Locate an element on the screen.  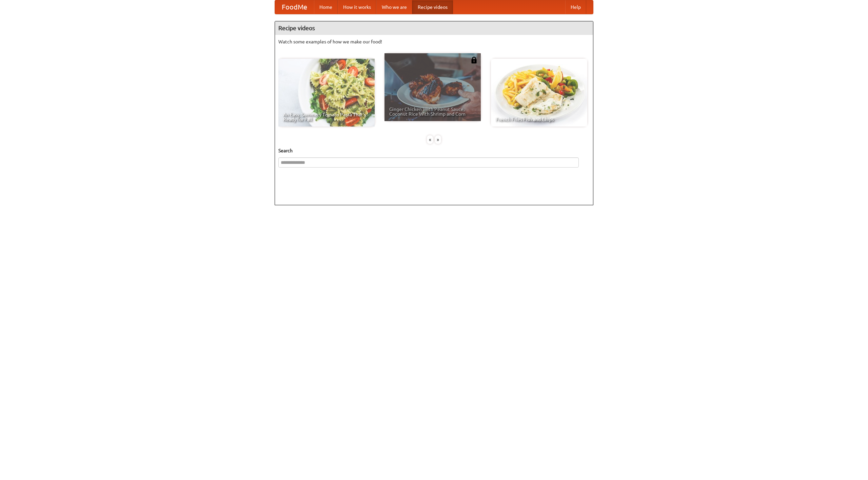
h4: Recipe videos is located at coordinates (434, 28).